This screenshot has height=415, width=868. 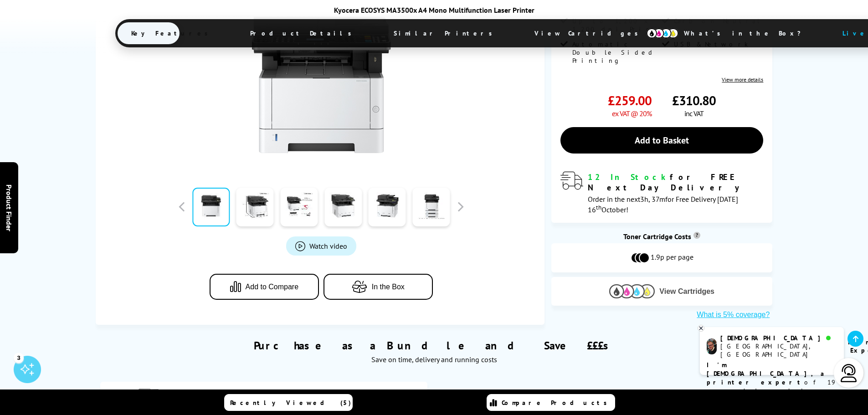 What do you see at coordinates (694, 100) in the screenshot?
I see `span: £310.80` at bounding box center [694, 100].